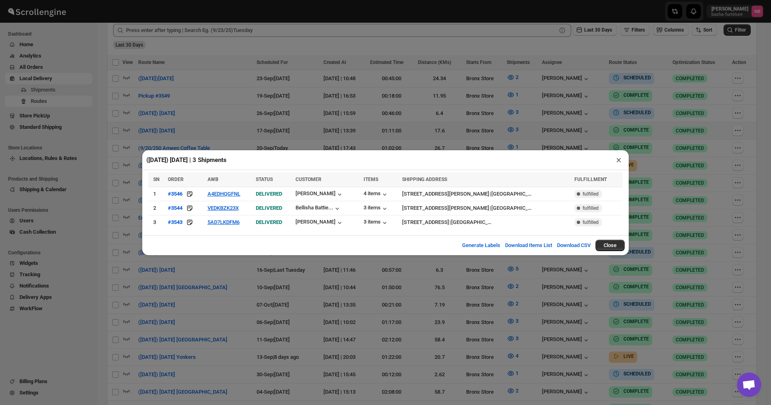 This screenshot has width=771, height=405. What do you see at coordinates (157, 194) in the screenshot?
I see `td: 1` at bounding box center [157, 194].